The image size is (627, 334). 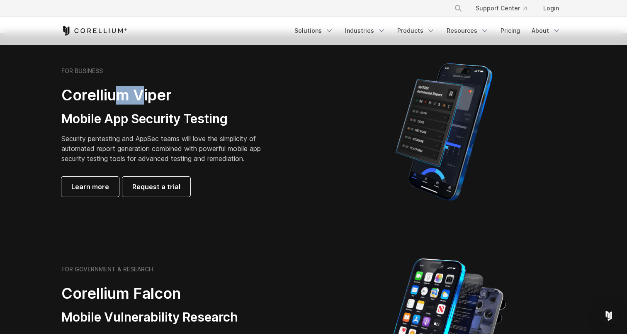 I want to click on div: Open Intercom Messenger, so click(x=609, y=316).